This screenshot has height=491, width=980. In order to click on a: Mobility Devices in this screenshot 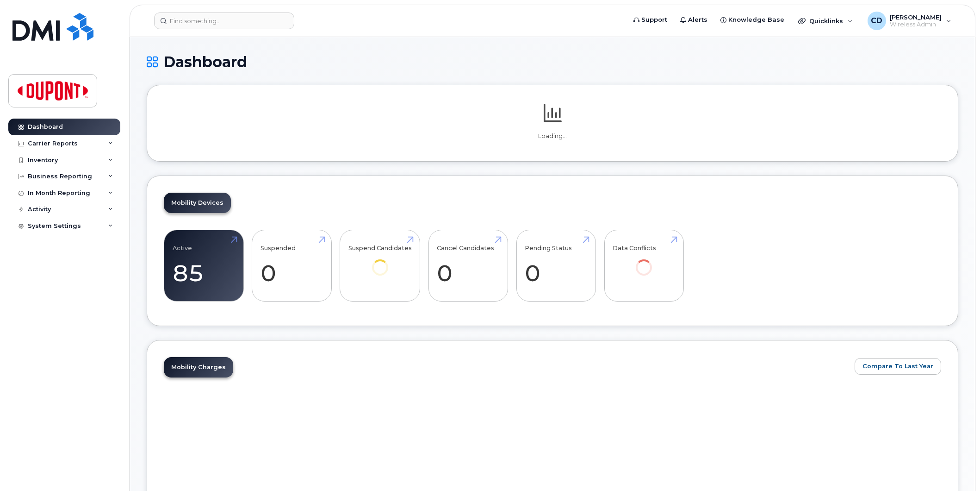, I will do `click(197, 203)`.